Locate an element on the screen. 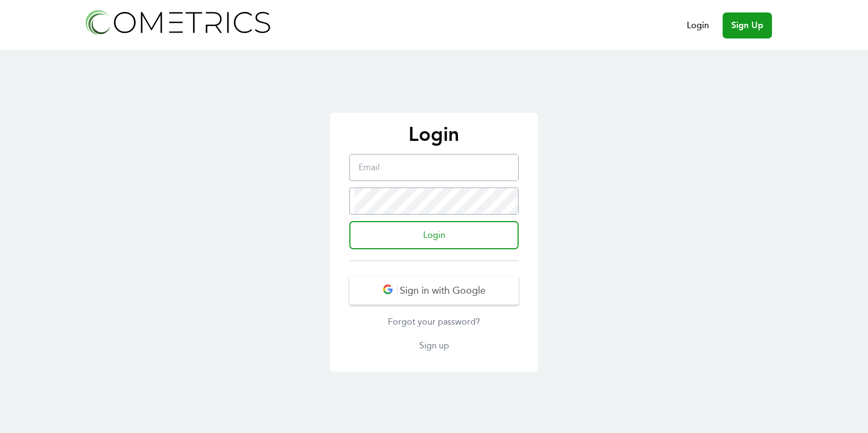 The image size is (868, 433). input: Email is located at coordinates (436, 168).